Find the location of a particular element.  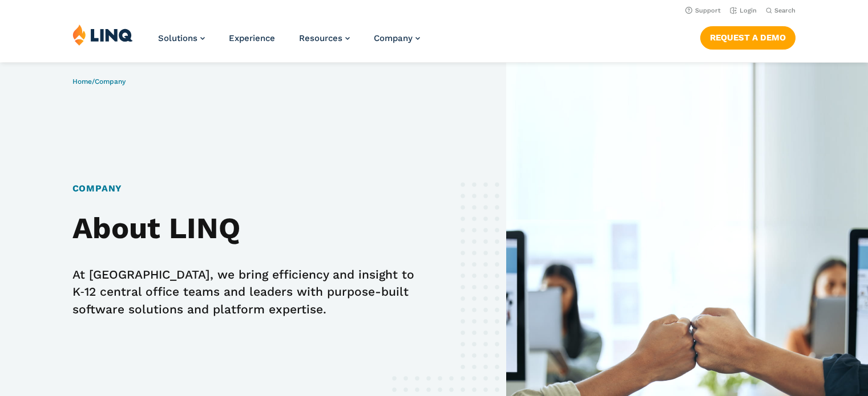

a: Resources is located at coordinates (324, 38).